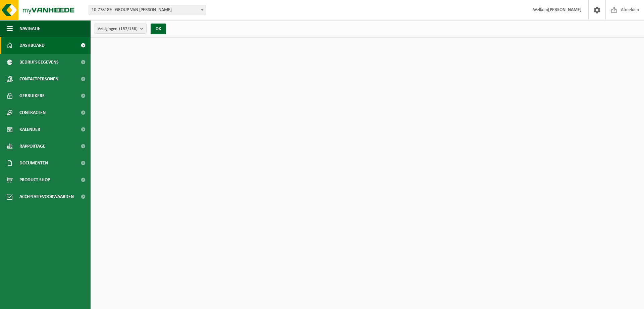 The image size is (644, 309). Describe the element at coordinates (39, 62) in the screenshot. I see `span: Bedrijfsgegevens` at that location.